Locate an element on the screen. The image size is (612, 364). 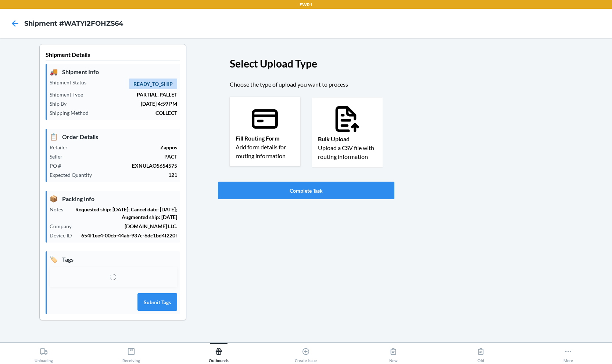
p: PO # is located at coordinates (58, 166).